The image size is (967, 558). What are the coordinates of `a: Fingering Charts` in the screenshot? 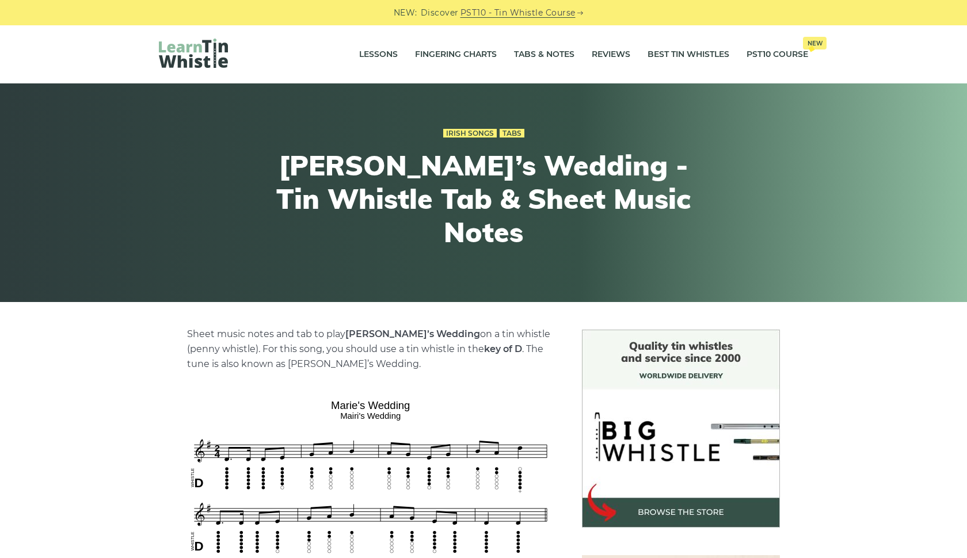 It's located at (456, 55).